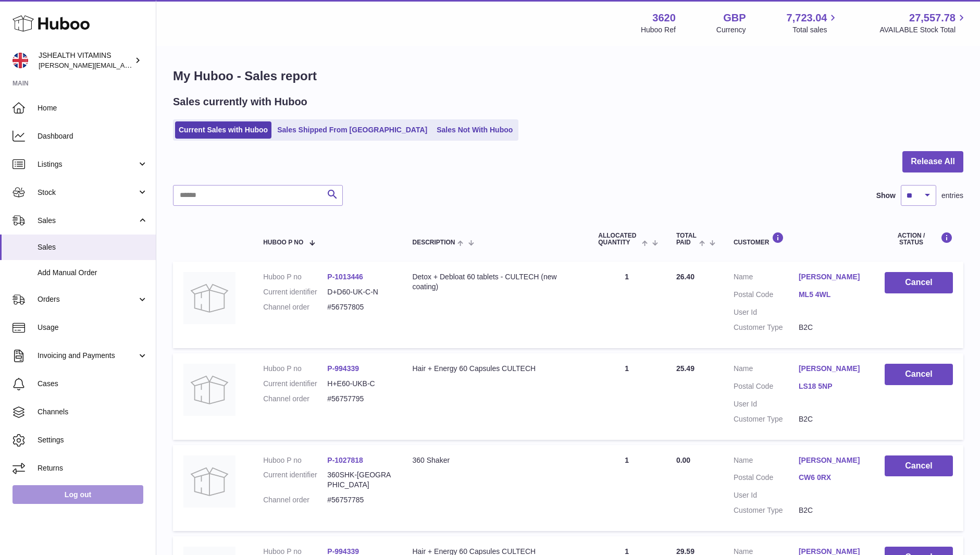 This screenshot has width=980, height=555. Describe the element at coordinates (932, 18) in the screenshot. I see `span: 27,557.78` at that location.